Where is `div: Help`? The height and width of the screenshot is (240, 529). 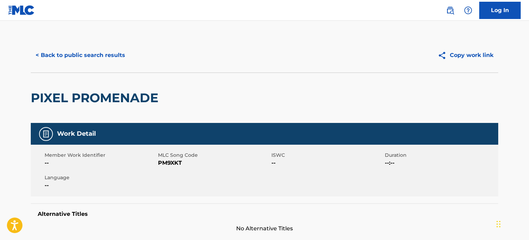
div: Help is located at coordinates (468, 10).